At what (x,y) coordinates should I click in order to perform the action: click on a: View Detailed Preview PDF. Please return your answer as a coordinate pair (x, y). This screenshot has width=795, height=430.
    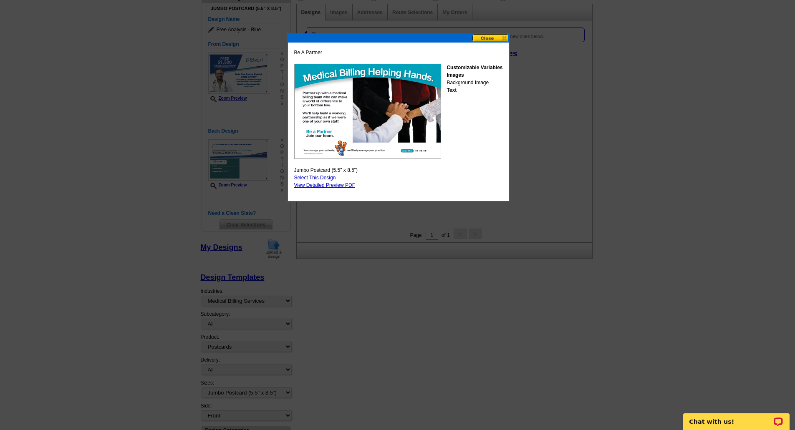
    Looking at the image, I should click on (325, 185).